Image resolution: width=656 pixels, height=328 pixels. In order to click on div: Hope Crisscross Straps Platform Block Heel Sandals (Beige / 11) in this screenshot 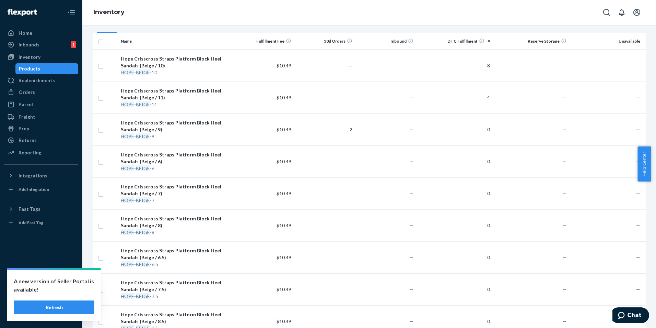, I will do `click(175, 94)`.